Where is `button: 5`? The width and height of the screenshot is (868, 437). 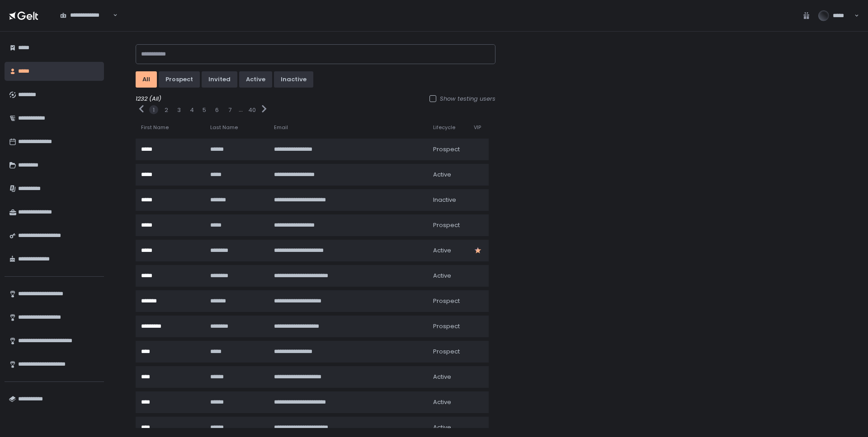
button: 5 is located at coordinates (204, 110).